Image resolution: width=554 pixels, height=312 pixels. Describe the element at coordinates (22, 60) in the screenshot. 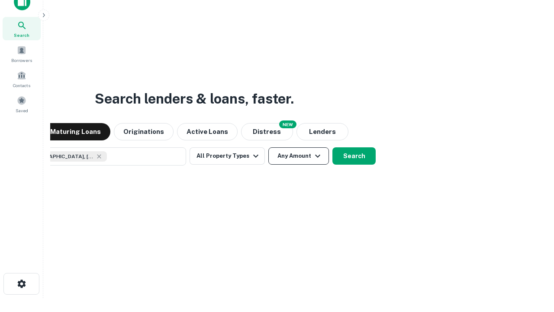

I see `span: Borrowers` at that location.